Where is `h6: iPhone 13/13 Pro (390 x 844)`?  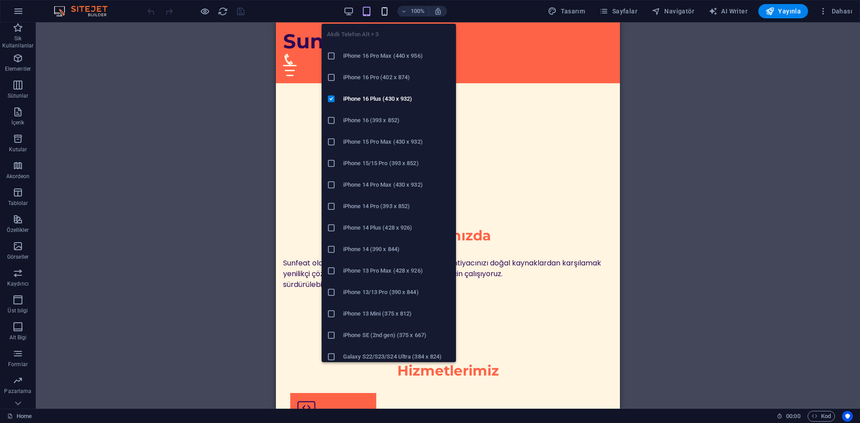
h6: iPhone 13/13 Pro (390 x 844) is located at coordinates (397, 292).